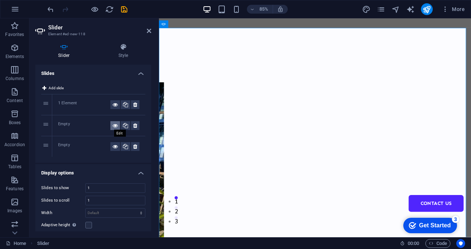 The height and width of the screenshot is (249, 471). I want to click on button: save, so click(124, 9).